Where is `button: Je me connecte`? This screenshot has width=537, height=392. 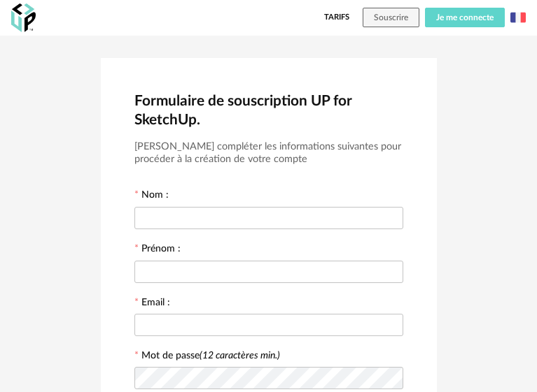
button: Je me connecte is located at coordinates (465, 17).